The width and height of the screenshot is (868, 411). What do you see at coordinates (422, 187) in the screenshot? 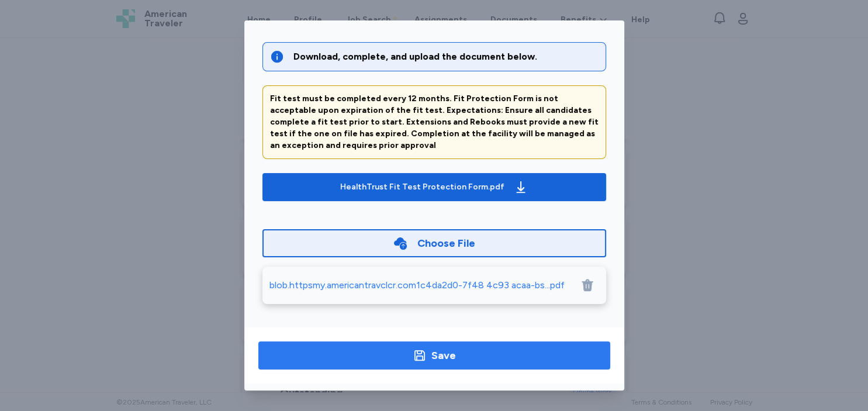
I see `div: HealthTrust Fit Test Protection Form.pdf` at bounding box center [422, 187].